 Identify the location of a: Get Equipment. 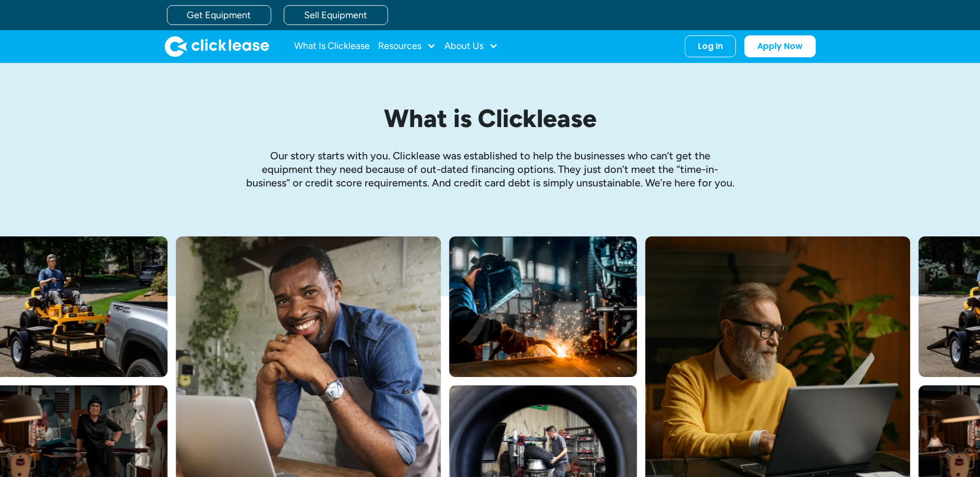
(219, 15).